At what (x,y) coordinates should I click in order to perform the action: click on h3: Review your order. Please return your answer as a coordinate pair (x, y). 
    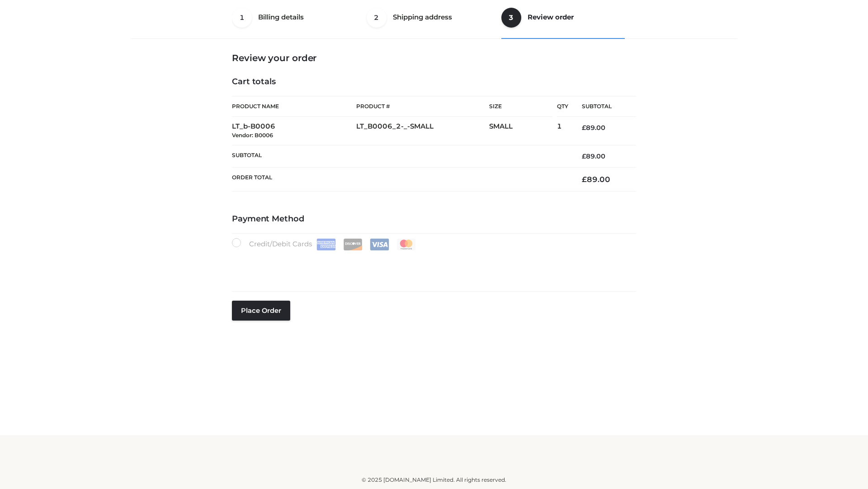
    Looking at the image, I should click on (434, 58).